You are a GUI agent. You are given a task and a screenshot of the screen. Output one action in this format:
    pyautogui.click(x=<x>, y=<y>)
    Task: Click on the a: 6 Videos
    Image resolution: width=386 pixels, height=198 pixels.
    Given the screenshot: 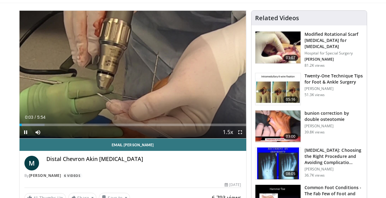 What is the action you would take?
    pyautogui.click(x=72, y=175)
    